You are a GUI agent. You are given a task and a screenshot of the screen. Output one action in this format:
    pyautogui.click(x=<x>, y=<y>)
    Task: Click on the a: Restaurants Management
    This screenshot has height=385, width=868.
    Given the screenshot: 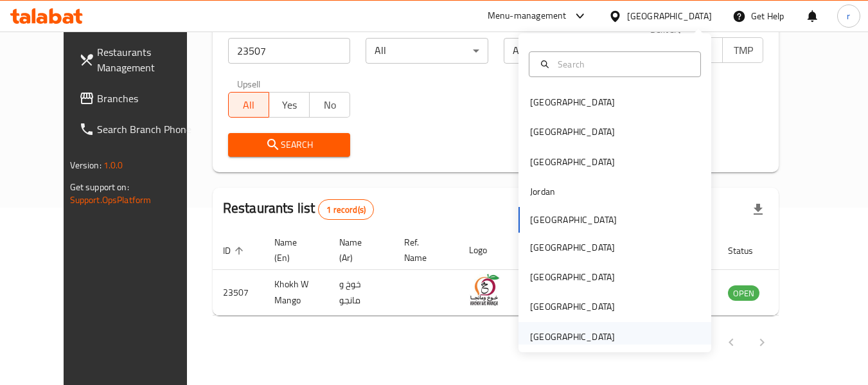 What is the action you would take?
    pyautogui.click(x=139, y=60)
    